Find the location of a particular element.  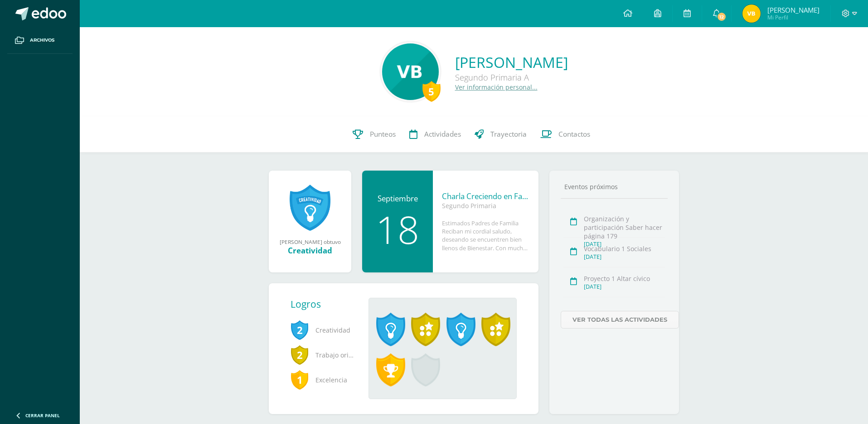

a: Punteos is located at coordinates (374, 135).